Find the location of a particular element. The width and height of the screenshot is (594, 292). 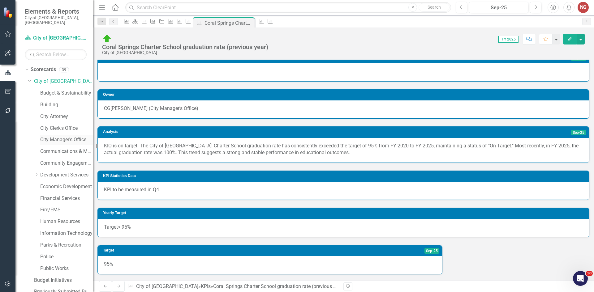

h3: KPI Statistics Data is located at coordinates (344, 176).